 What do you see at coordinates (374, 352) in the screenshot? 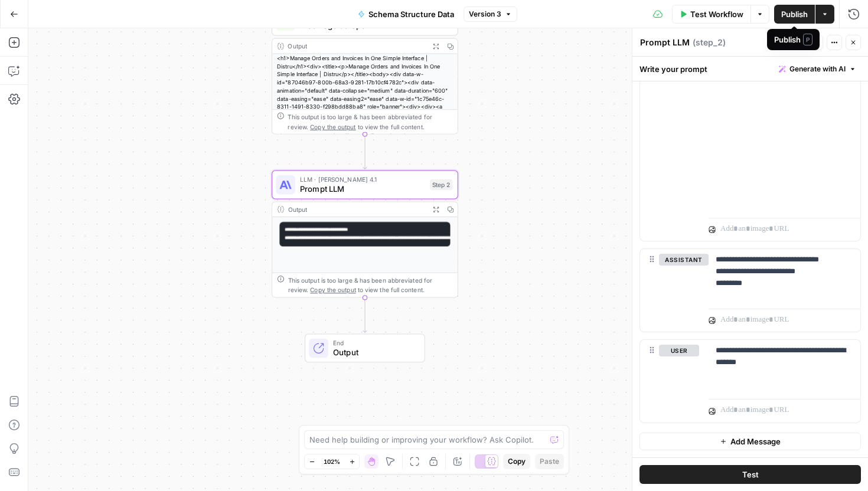
I see `span: Output` at bounding box center [374, 352].